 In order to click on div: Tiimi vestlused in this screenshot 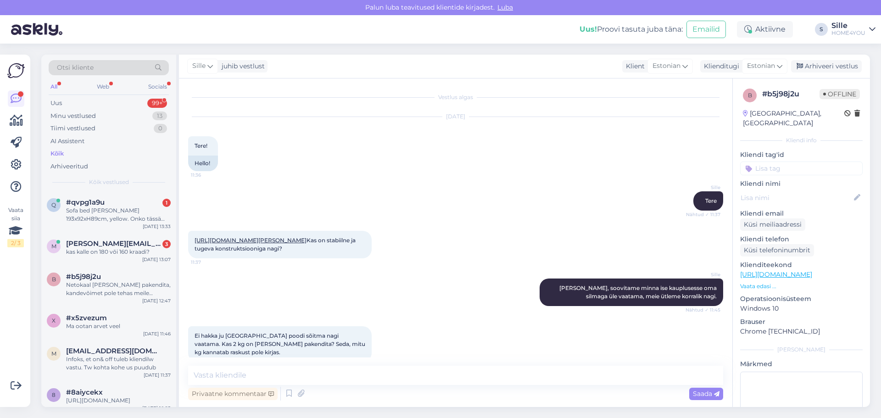, I will do `click(73, 128)`.